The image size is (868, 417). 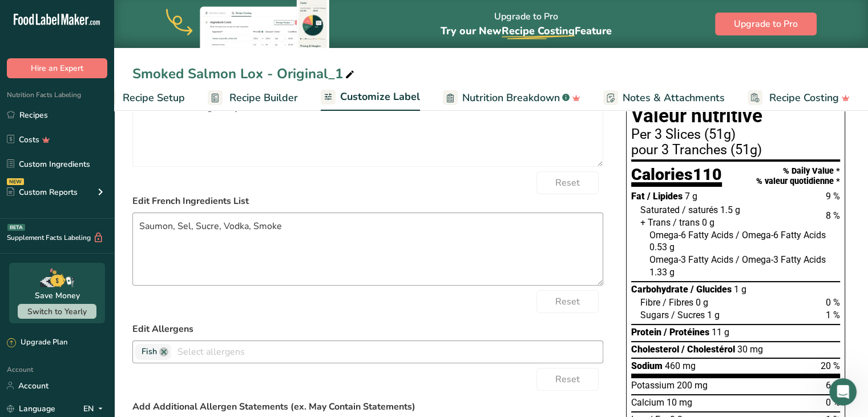 What do you see at coordinates (43, 192) in the screenshot?
I see `div: Custom Reports` at bounding box center [43, 192].